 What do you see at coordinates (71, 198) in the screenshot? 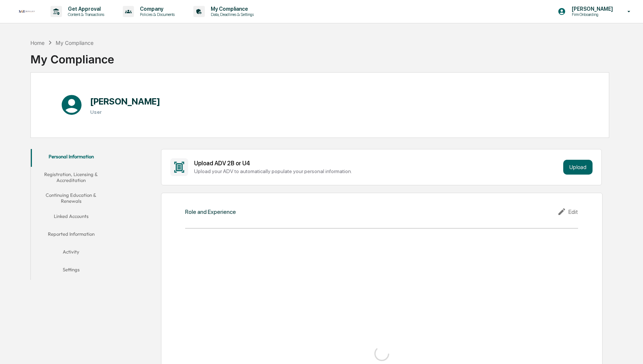
I see `button: Continuing Education & Renewals` at bounding box center [71, 198].